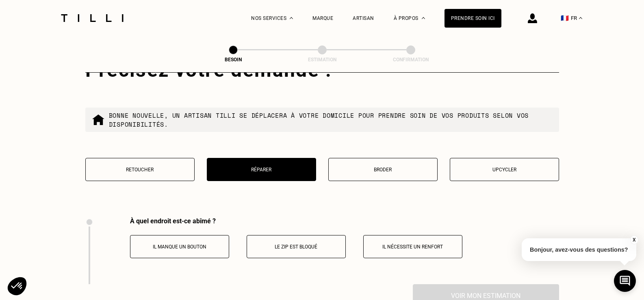 The width and height of the screenshot is (644, 300). What do you see at coordinates (180, 247) in the screenshot?
I see `p: Il manque un bouton` at bounding box center [180, 247].